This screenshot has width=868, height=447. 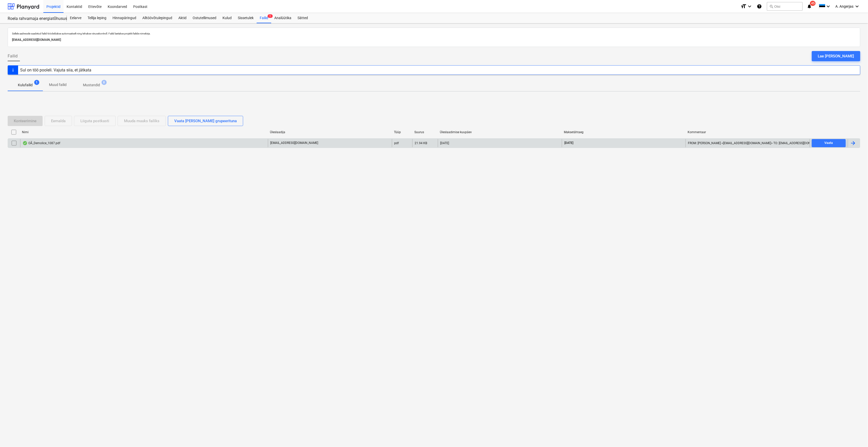 What do you see at coordinates (97, 18) in the screenshot?
I see `div: Tellija leping` at bounding box center [97, 18].